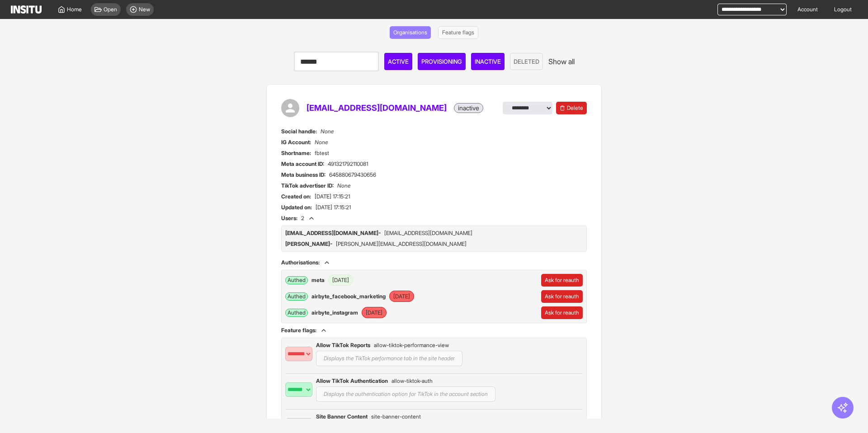  I want to click on img: Logo, so click(26, 9).